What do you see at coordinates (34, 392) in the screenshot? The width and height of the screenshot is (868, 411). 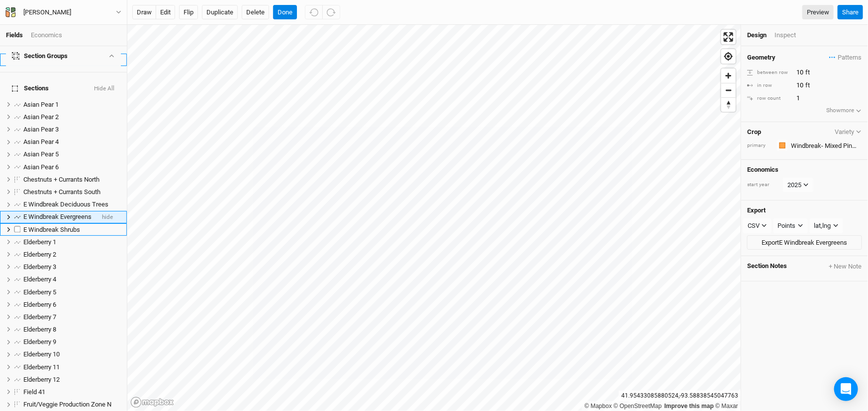 I see `span: Field 41` at bounding box center [34, 392].